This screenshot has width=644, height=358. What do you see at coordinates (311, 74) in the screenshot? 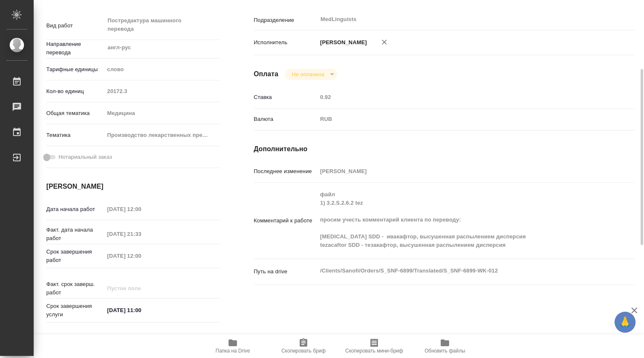
I see `div: Не оплачена` at bounding box center [311, 74].